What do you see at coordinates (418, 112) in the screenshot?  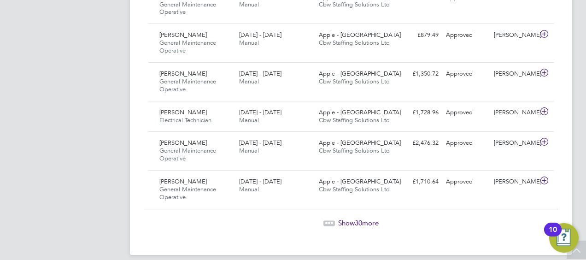 I see `div: £1,728.96` at bounding box center [418, 112].